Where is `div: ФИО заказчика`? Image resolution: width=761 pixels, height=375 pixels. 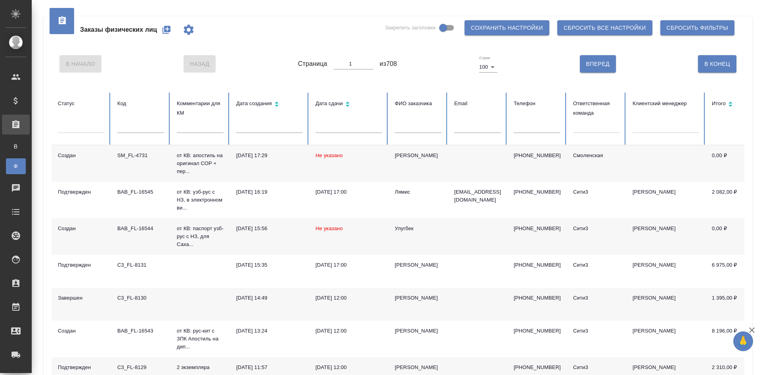 div: ФИО заказчика is located at coordinates (418, 103).